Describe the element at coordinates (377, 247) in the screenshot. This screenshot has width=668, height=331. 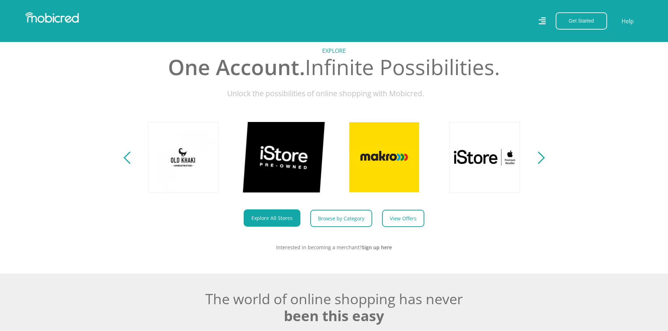
I see `a: Sign up here` at that location.